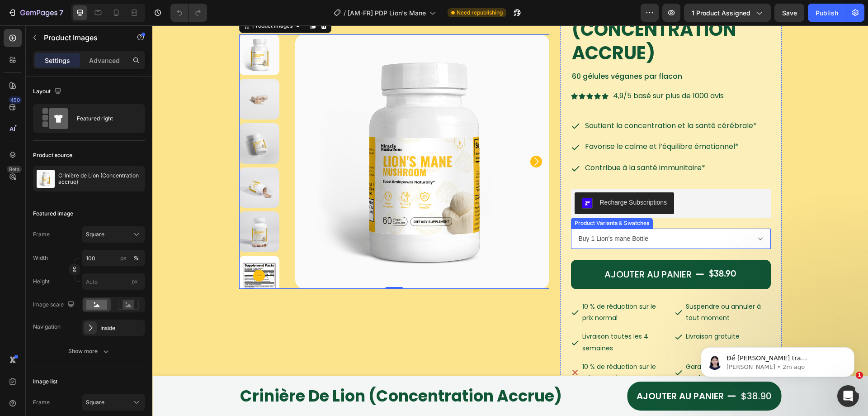 This screenshot has width=868, height=416. What do you see at coordinates (89, 351) in the screenshot?
I see `button: Show more` at bounding box center [89, 351].